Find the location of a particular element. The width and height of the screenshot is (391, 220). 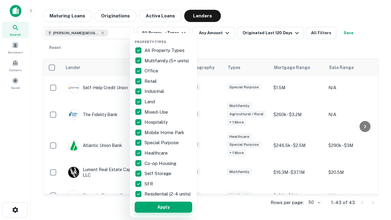

p: Special Purpose is located at coordinates (162, 143).